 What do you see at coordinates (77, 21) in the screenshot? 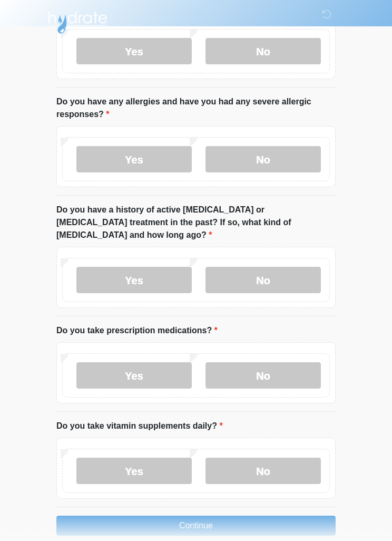
I see `img: Hydrate IV Bar - Scottsdale Logo` at bounding box center [77, 21].